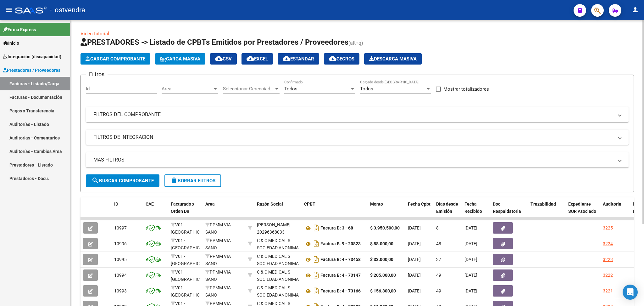 The height and width of the screenshot is (306, 644). What do you see at coordinates (193, 181) in the screenshot?
I see `button: Borrar Filtros` at bounding box center [193, 181].